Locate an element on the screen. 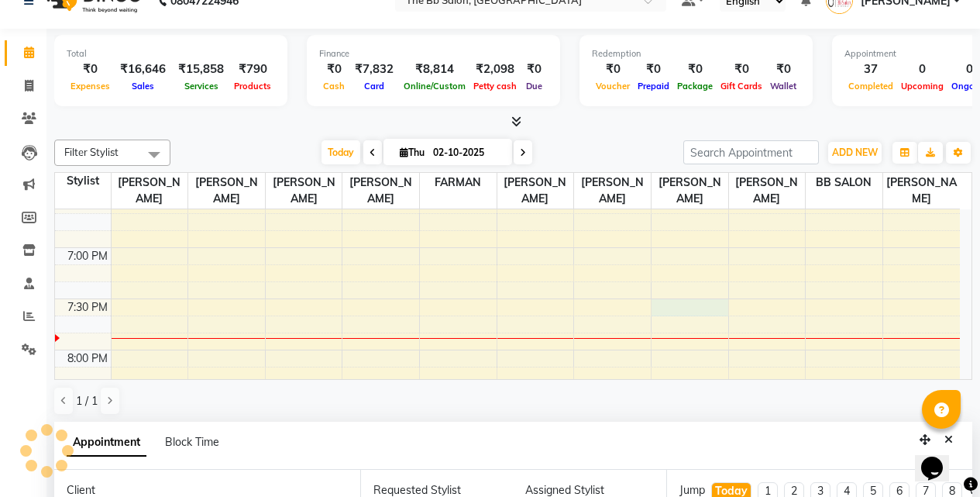 Image resolution: width=980 pixels, height=497 pixels. div: Redemption is located at coordinates (696, 53).